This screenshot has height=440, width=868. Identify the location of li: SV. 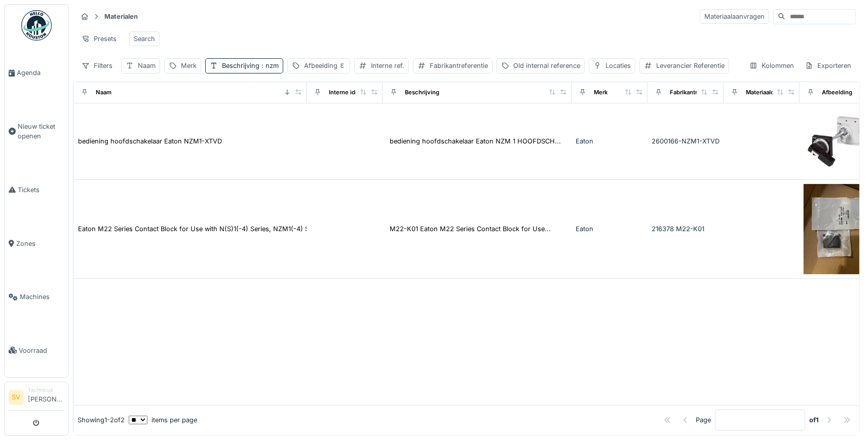
(16, 397).